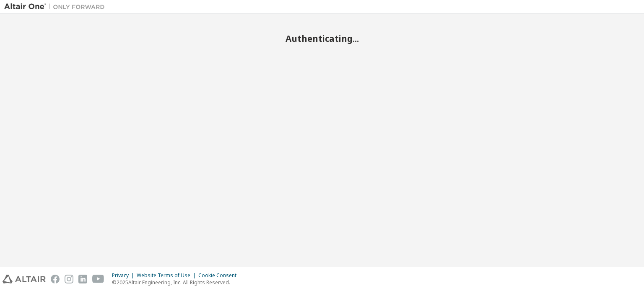 This screenshot has width=644, height=291. What do you see at coordinates (82, 279) in the screenshot?
I see `img: linkedin.svg` at bounding box center [82, 279].